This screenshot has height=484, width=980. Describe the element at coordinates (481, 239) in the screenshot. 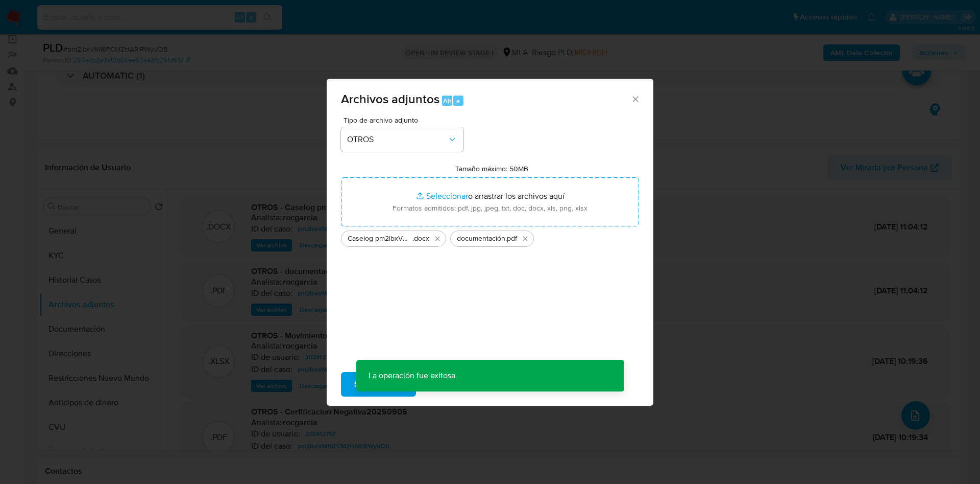

I see `span: documentación` at that location.